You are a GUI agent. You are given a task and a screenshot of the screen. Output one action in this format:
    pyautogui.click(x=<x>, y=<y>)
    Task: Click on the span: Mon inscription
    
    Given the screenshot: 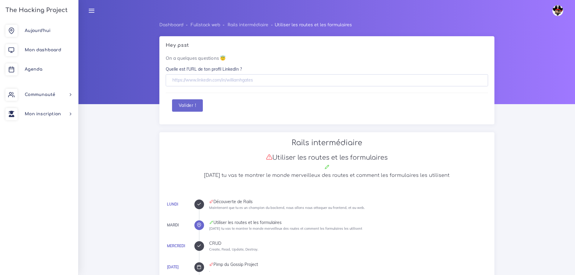 What is the action you would take?
    pyautogui.click(x=43, y=114)
    